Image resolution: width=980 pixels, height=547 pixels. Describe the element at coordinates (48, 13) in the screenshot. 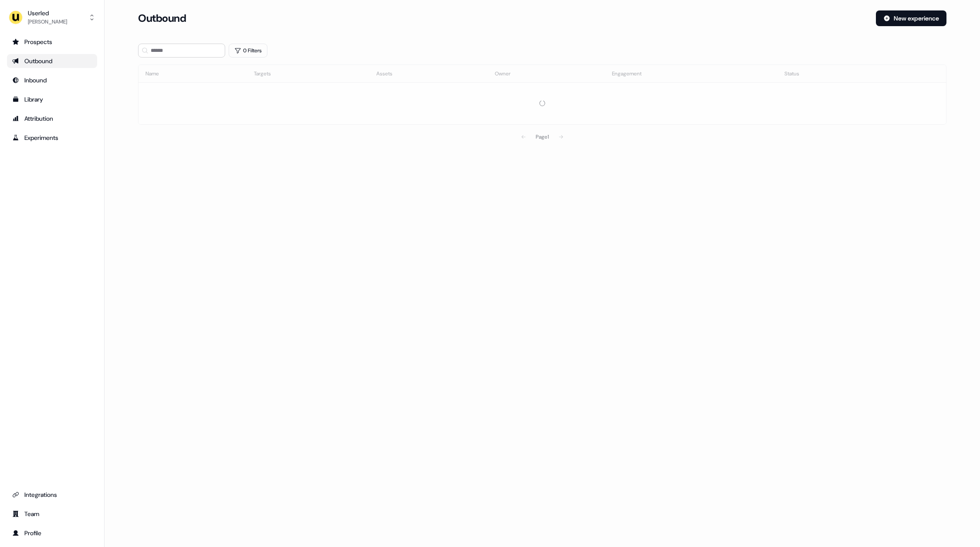

I see `div: Userled` at that location.